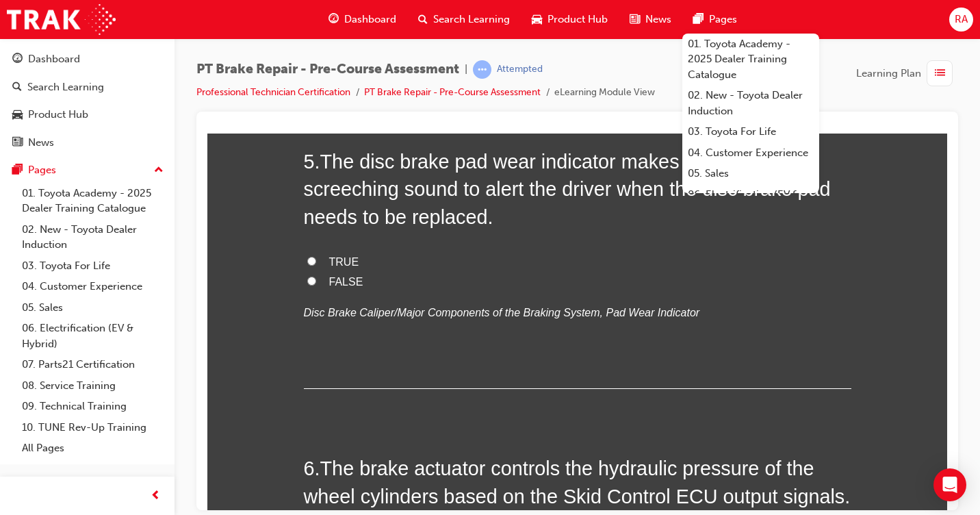 The width and height of the screenshot is (980, 515). I want to click on h2: 5 ., so click(370, 55).